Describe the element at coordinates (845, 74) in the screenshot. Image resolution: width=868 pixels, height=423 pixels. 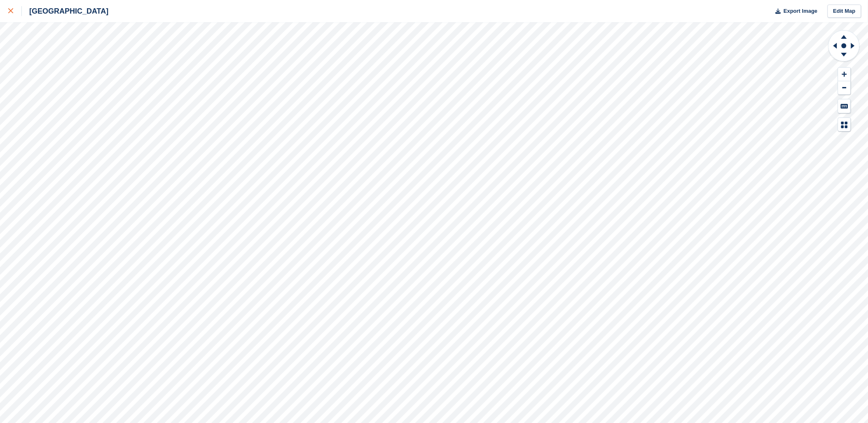
I see `button: Zoom In` at that location.